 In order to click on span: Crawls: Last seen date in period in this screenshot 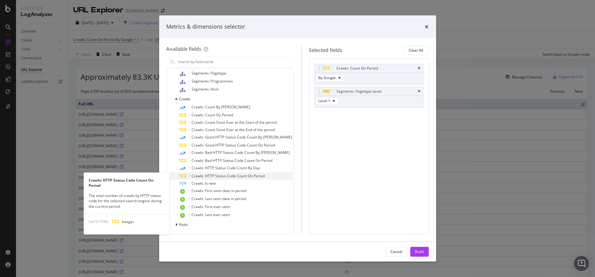, I will do `click(219, 199)`.